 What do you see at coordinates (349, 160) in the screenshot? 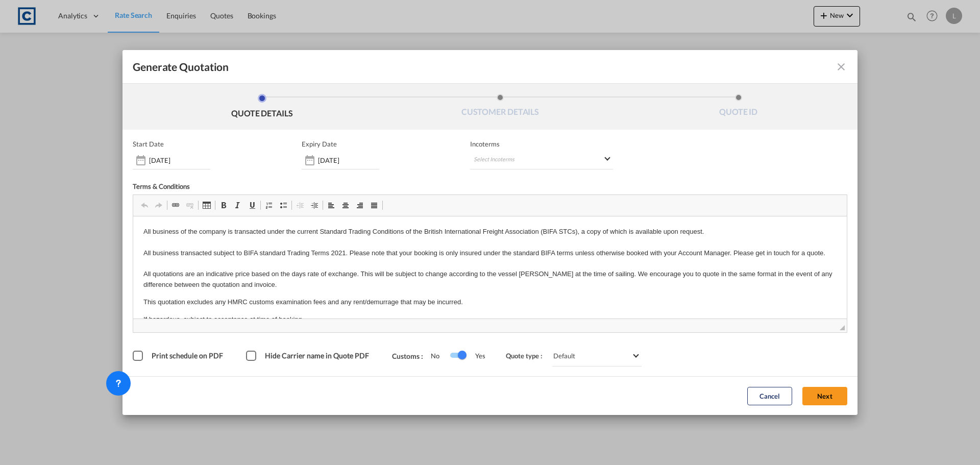
I see `input: Expiry date` at bounding box center [349, 160].